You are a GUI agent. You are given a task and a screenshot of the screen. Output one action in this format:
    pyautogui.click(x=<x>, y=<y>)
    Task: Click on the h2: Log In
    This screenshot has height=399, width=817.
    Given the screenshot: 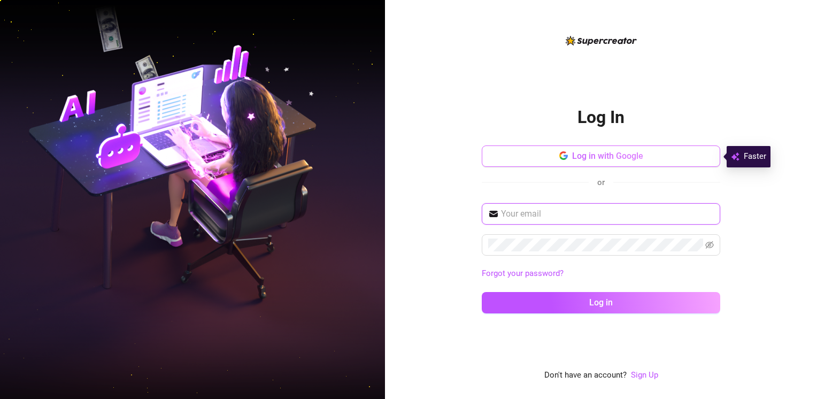 What is the action you would take?
    pyautogui.click(x=601, y=117)
    